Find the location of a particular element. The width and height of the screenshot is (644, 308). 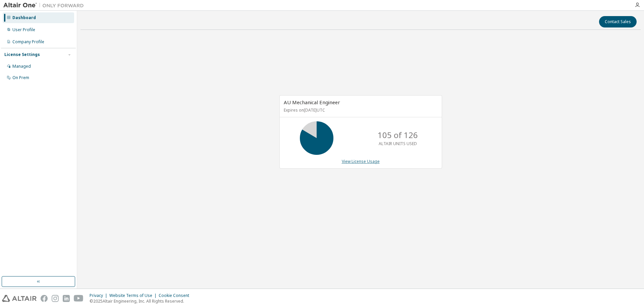

img: altair_logo.svg is located at coordinates (19, 298).